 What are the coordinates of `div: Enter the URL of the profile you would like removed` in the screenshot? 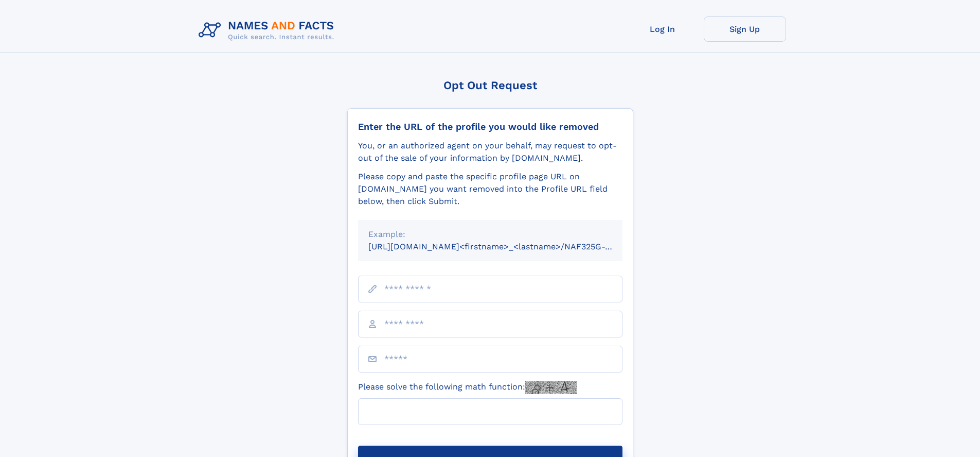 It's located at (491, 127).